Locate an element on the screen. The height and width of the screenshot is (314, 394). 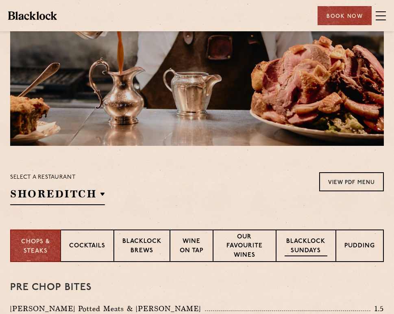
p: Select a restaurant is located at coordinates (57, 178).